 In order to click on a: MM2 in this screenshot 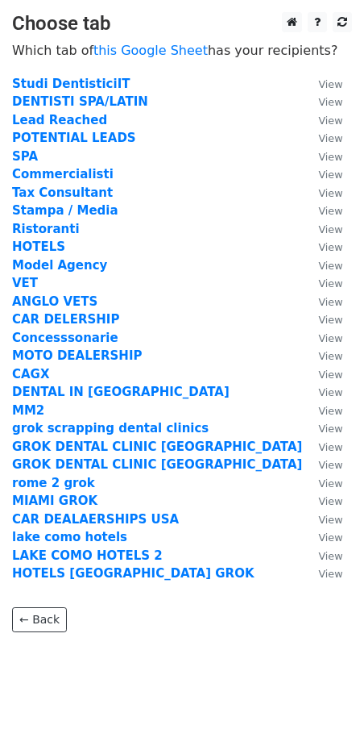, I will do `click(28, 410)`.